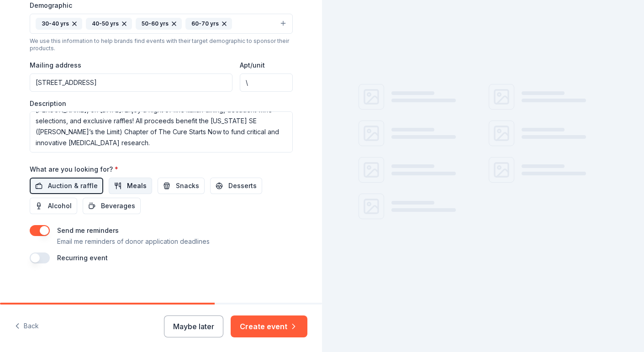  I want to click on button: 30-40 yrs40-50 yrs50-60 yrs60-70 yrs, so click(161, 24).